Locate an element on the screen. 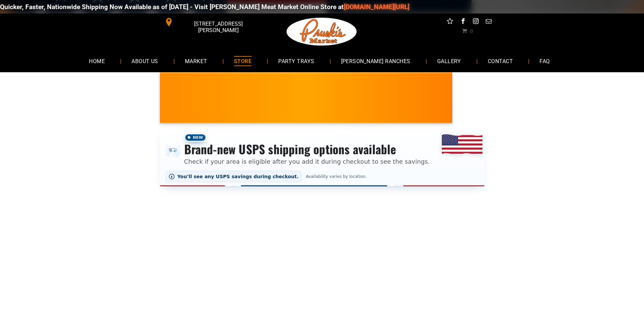  span: 0 is located at coordinates (471, 31).